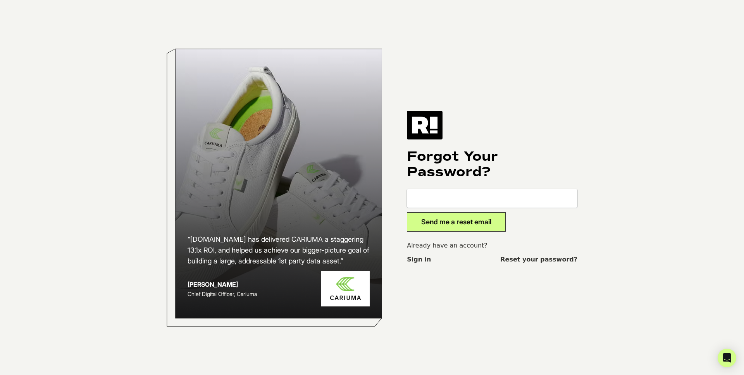  I want to click on div: Open Intercom Messenger, so click(727, 358).